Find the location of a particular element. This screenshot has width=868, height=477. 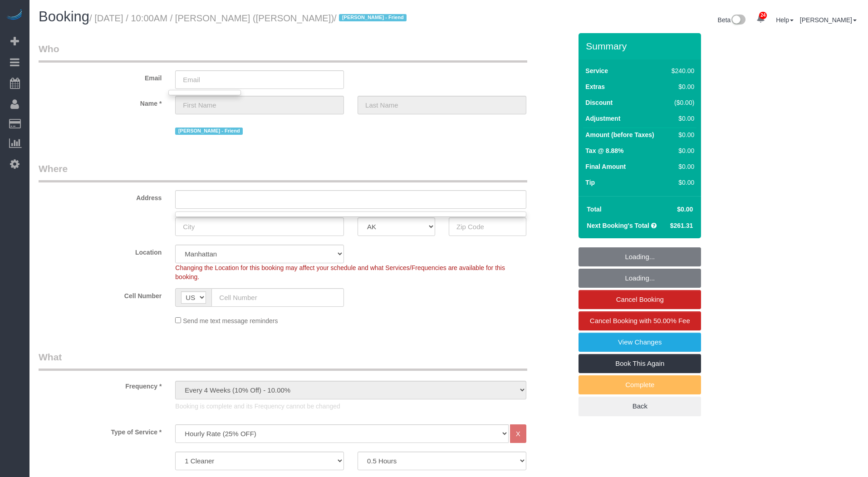

a: Cancel Booking with 50.00% Fee is located at coordinates (639, 321).